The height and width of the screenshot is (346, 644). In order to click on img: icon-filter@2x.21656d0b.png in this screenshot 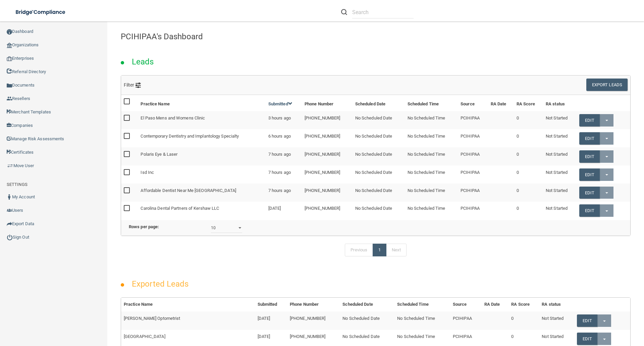, I will do `click(138, 85)`.